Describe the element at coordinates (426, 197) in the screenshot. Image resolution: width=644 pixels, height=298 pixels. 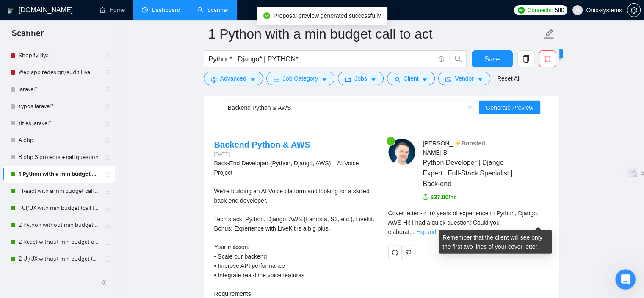
I see `span: dollar` at that location.